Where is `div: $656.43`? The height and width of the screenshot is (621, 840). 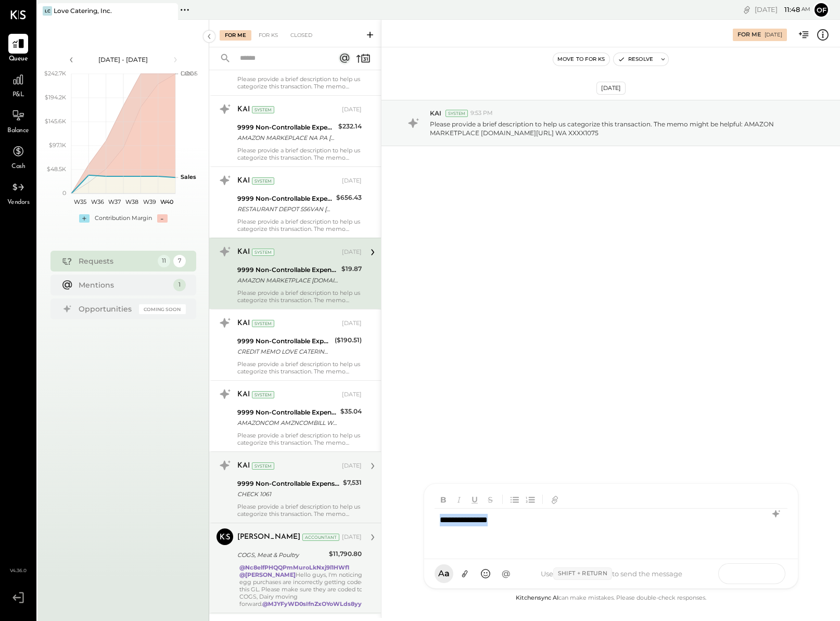
div: $656.43 is located at coordinates (349, 198).